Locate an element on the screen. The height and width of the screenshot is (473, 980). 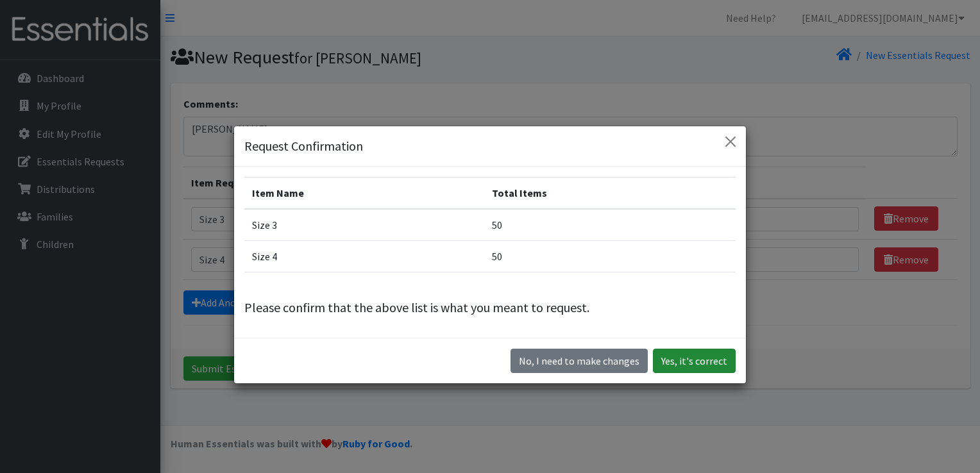
td: Size 3 is located at coordinates (364, 225).